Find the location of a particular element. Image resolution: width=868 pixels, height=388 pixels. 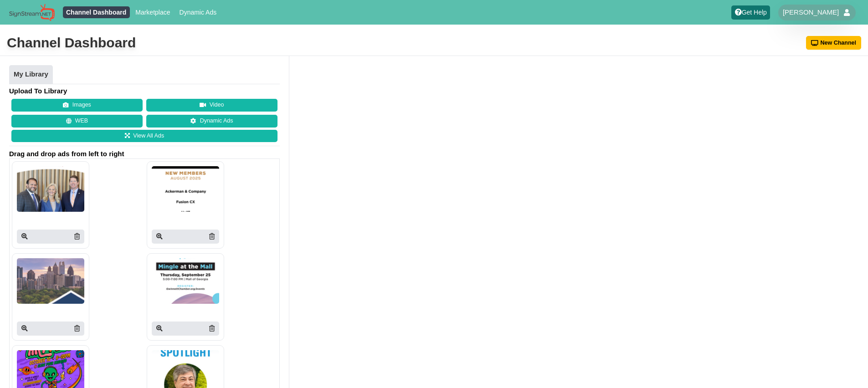

img: P250x250 image processing20250902 996236 h4m1yf is located at coordinates (50, 281).